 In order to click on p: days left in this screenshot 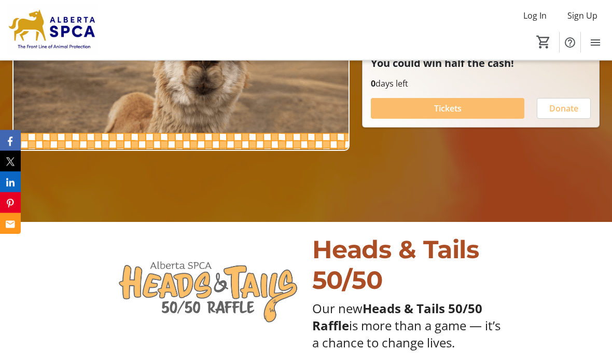, I will do `click(481, 84)`.